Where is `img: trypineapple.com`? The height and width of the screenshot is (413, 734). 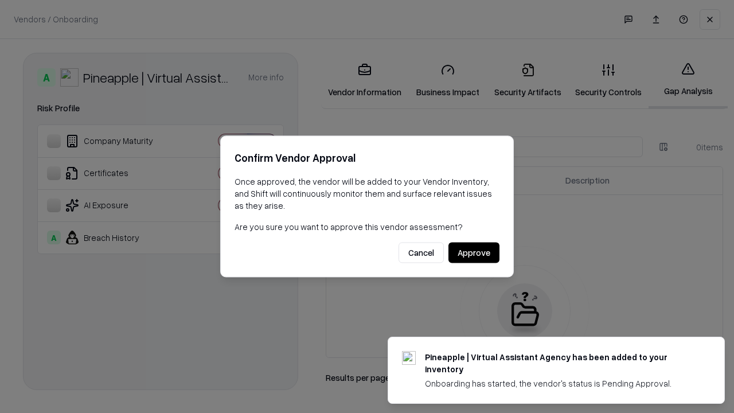
img: trypineapple.com is located at coordinates (409, 358).